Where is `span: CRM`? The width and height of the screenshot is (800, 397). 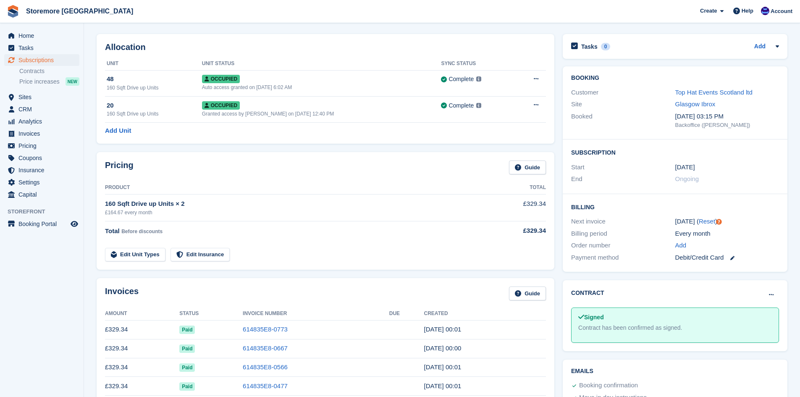
span: CRM is located at coordinates (44, 109).